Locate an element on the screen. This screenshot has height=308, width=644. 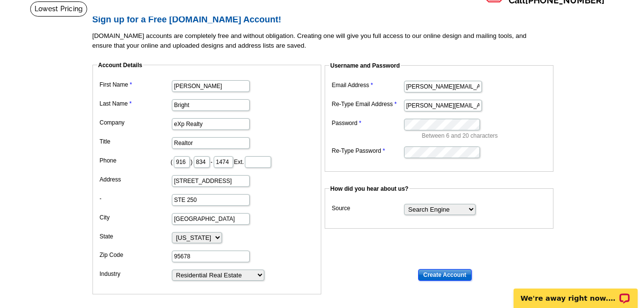
legend: How did you hear about us? is located at coordinates (369, 189).